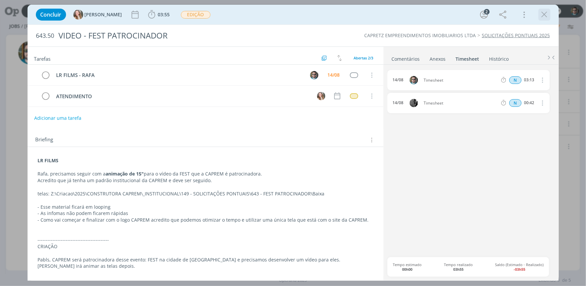 Image resolution: width=586 pixels, height=286 pixels. I want to click on b: 00h00, so click(407, 269).